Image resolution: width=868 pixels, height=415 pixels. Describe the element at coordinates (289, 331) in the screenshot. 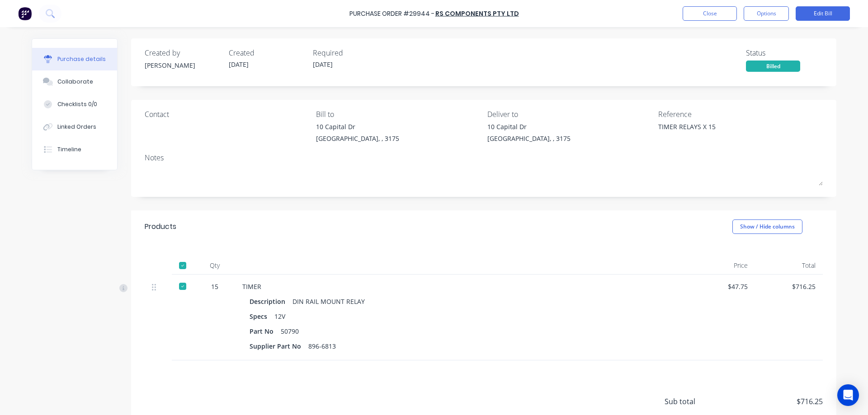

I see `div: 50790` at that location.